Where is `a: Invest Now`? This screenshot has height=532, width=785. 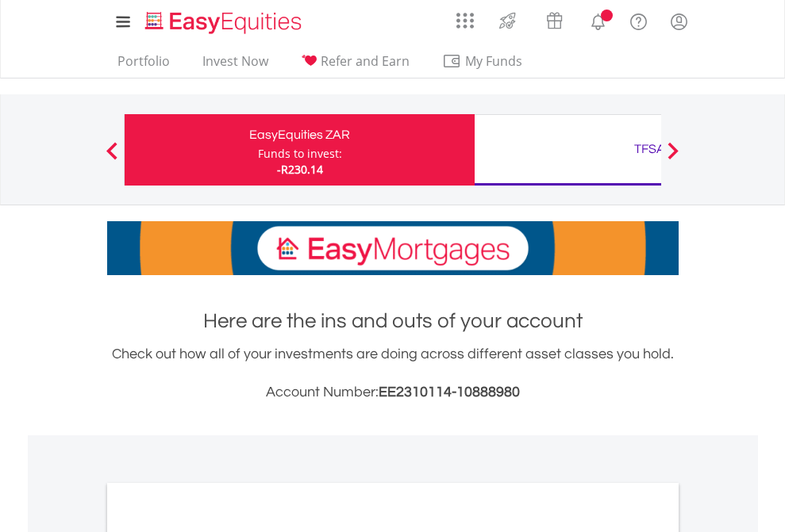
a: Invest Now is located at coordinates (235, 65).